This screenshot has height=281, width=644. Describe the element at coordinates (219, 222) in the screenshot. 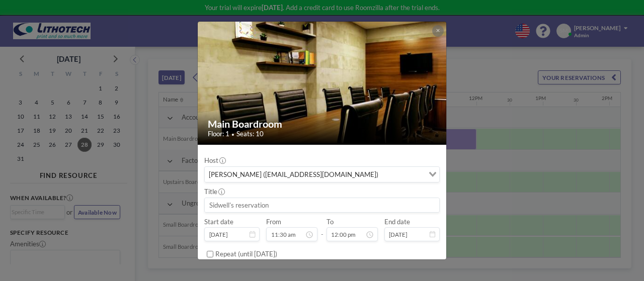

I see `label: Start date` at that location.